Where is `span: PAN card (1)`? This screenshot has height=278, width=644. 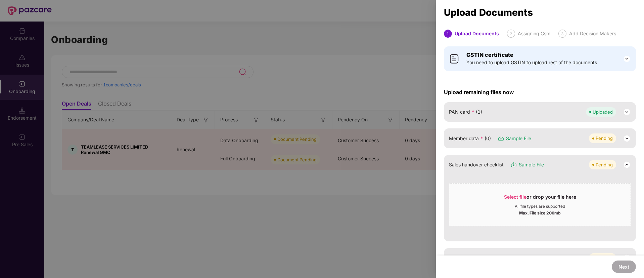 span: PAN card (1) is located at coordinates (465, 112).